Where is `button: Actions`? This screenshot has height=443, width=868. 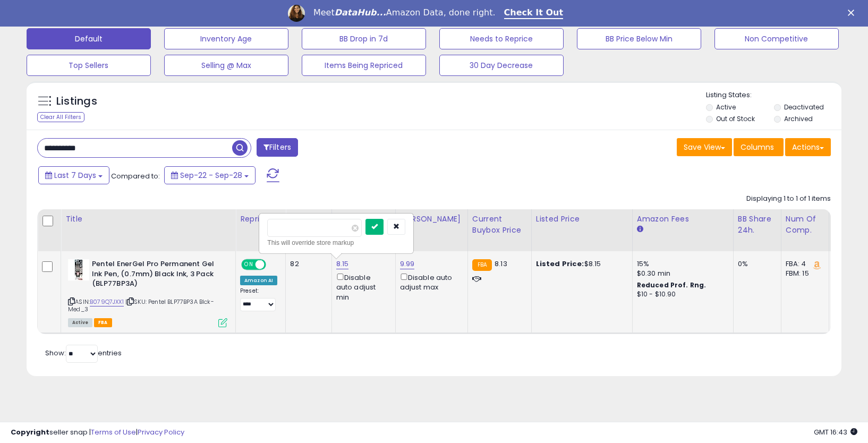
button: Actions is located at coordinates (808, 147).